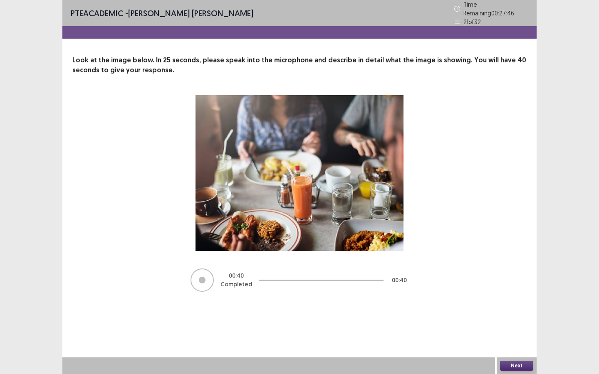 This screenshot has height=374, width=599. I want to click on span: PTE academic, so click(97, 13).